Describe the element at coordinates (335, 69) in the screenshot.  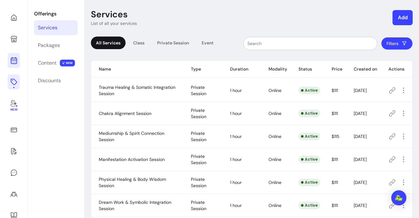
I see `th: Price` at that location.